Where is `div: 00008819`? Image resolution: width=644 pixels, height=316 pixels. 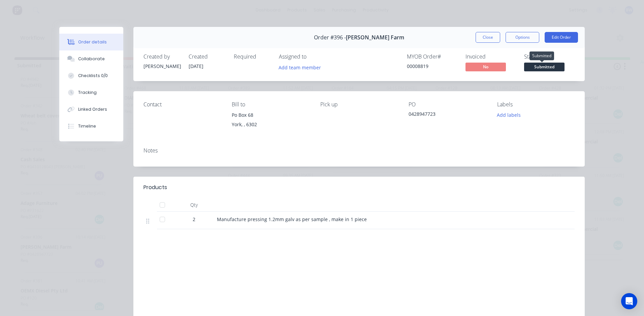 div: 00008819 is located at coordinates (432, 66).